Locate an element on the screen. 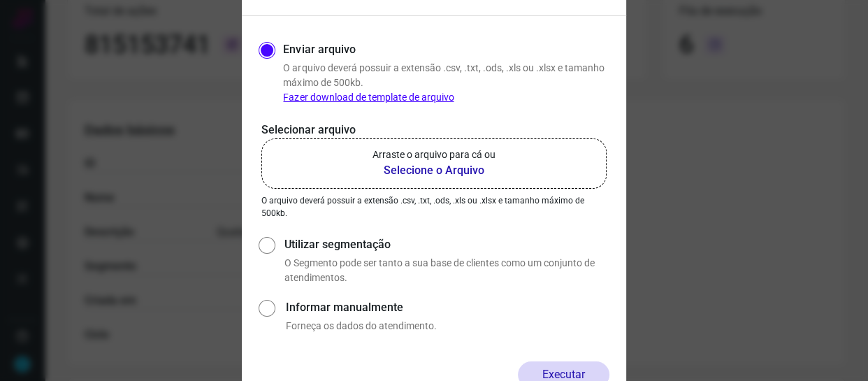 This screenshot has height=381, width=868. label: Enviar arquivo is located at coordinates (319, 50).